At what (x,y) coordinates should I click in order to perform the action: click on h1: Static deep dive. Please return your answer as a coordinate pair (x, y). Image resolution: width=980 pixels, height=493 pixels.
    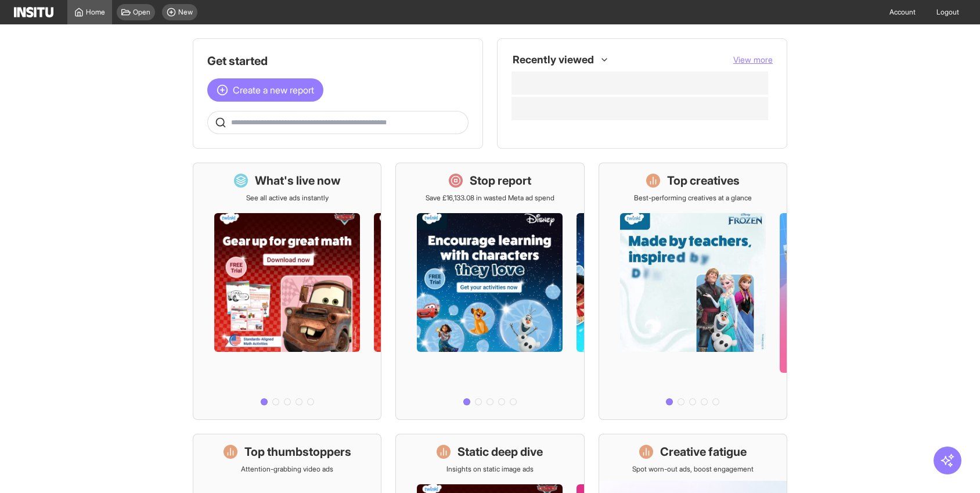
    Looking at the image, I should click on (500, 451).